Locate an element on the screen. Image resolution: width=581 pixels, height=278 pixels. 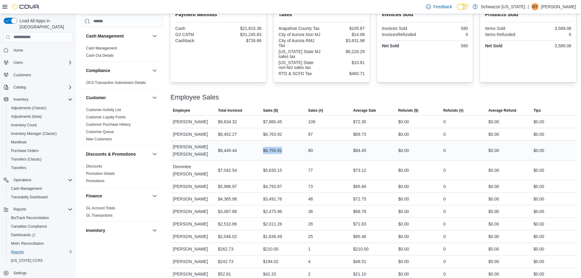
input: Dark Mode is located at coordinates (463, 7).